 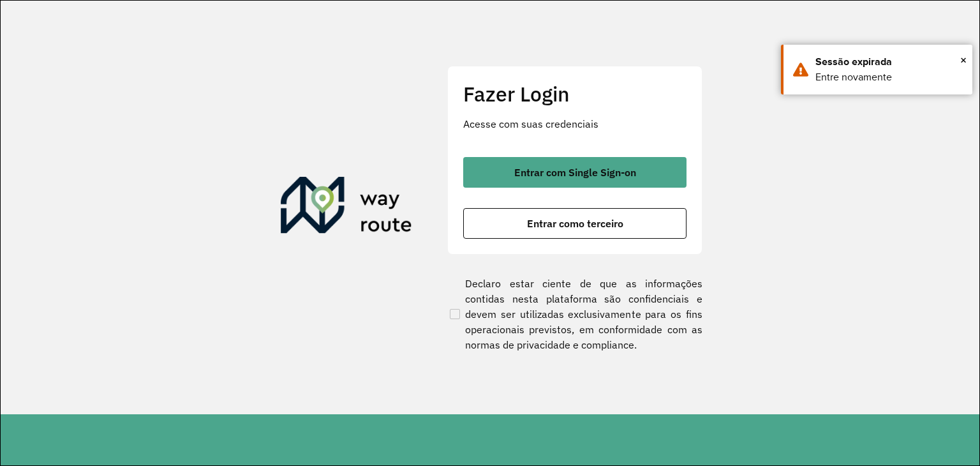 What do you see at coordinates (889, 62) in the screenshot?
I see `div: Sessão expirada` at bounding box center [889, 62].